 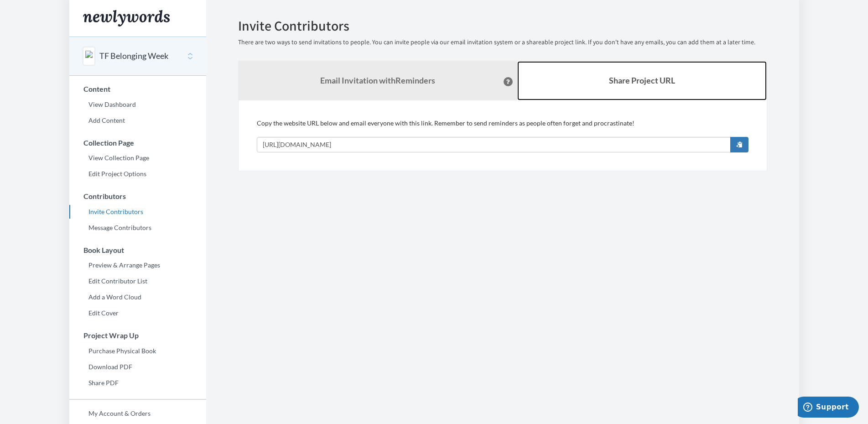 What do you see at coordinates (137, 265) in the screenshot?
I see `a: Preview & Arrange Pages` at bounding box center [137, 265].